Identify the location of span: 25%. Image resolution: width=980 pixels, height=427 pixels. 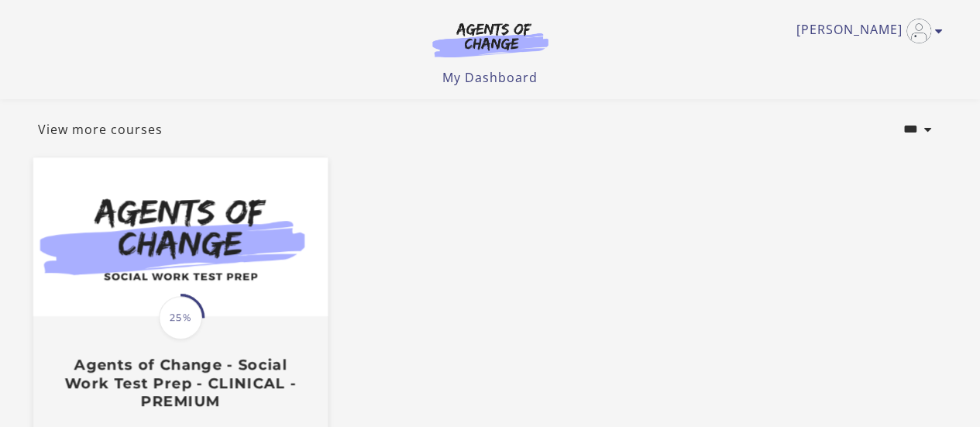
(181, 317).